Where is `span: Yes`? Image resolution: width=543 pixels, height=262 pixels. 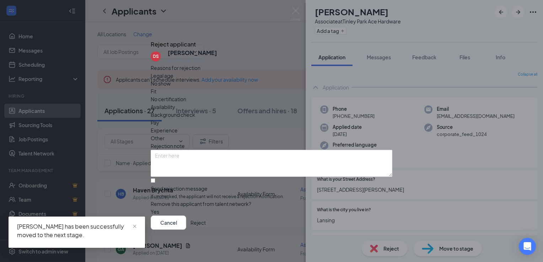 span: Yes is located at coordinates (155, 212).